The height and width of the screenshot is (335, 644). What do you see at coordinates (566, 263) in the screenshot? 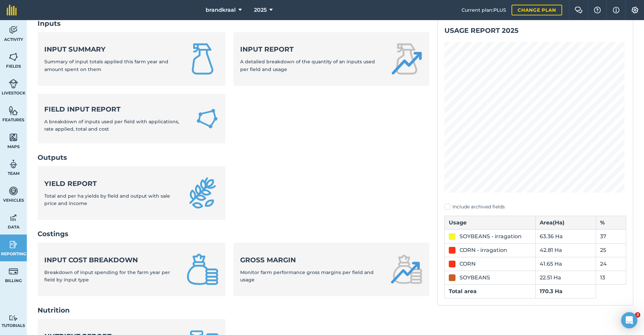
I see `td: 41.65 Ha` at bounding box center [566, 263].